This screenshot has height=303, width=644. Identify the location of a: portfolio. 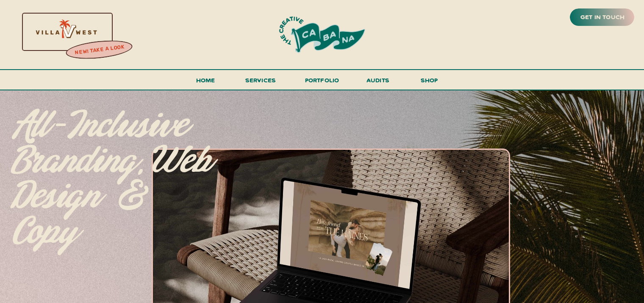
(322, 82).